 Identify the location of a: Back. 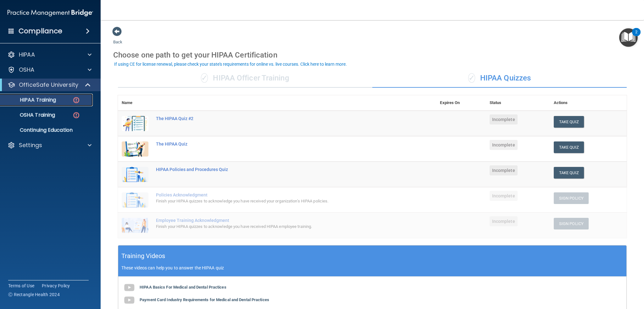
(118, 38).